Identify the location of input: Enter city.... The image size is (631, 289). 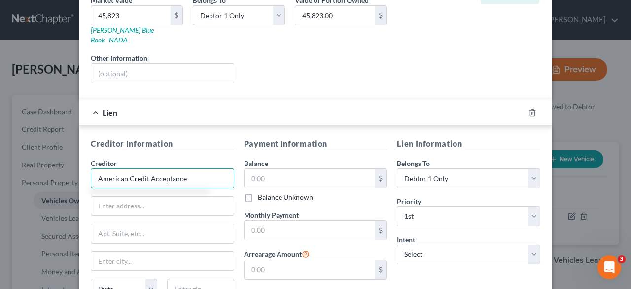
(162, 261).